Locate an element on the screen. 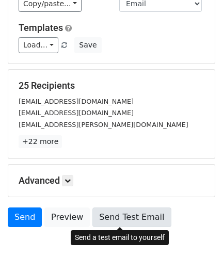 Image resolution: width=223 pixels, height=273 pixels. a: Send Test Email is located at coordinates (132, 217).